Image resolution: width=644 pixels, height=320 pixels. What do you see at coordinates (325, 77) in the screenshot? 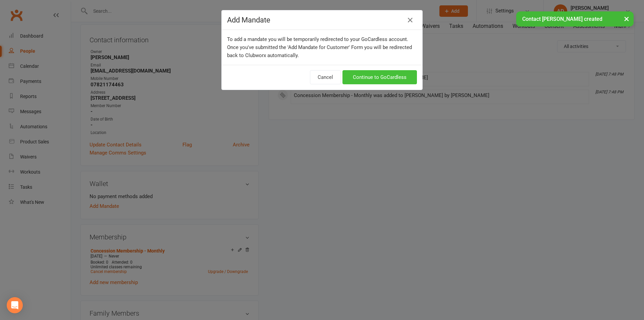
I see `button: Cancel` at bounding box center [325, 77].